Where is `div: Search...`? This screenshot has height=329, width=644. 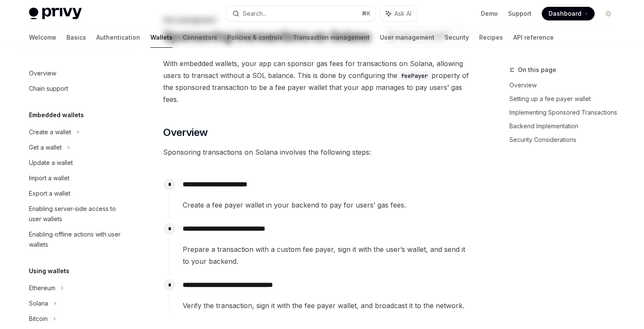
div: Search... is located at coordinates (255, 14).